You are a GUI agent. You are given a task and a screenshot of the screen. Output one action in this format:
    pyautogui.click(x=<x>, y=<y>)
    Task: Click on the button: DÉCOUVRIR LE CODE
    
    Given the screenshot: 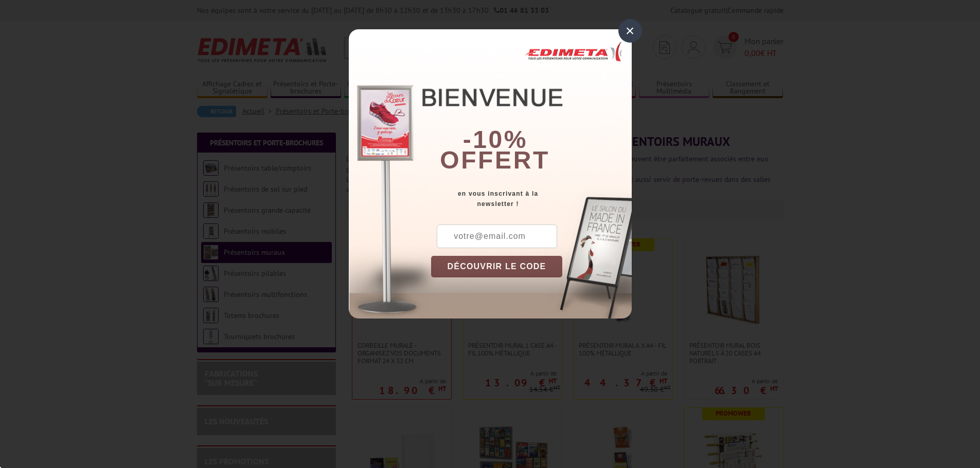 What is the action you would take?
    pyautogui.click(x=497, y=267)
    